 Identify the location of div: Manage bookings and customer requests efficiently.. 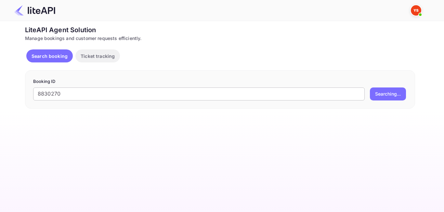
(220, 38).